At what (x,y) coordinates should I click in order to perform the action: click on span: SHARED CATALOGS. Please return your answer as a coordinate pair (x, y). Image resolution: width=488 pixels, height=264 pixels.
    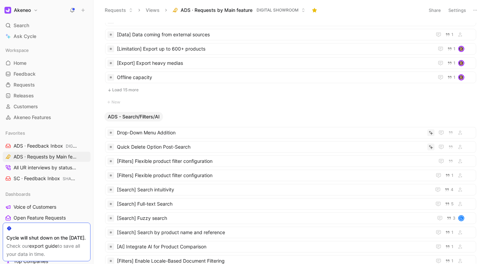
    Looking at the image, I should click on (82, 178).